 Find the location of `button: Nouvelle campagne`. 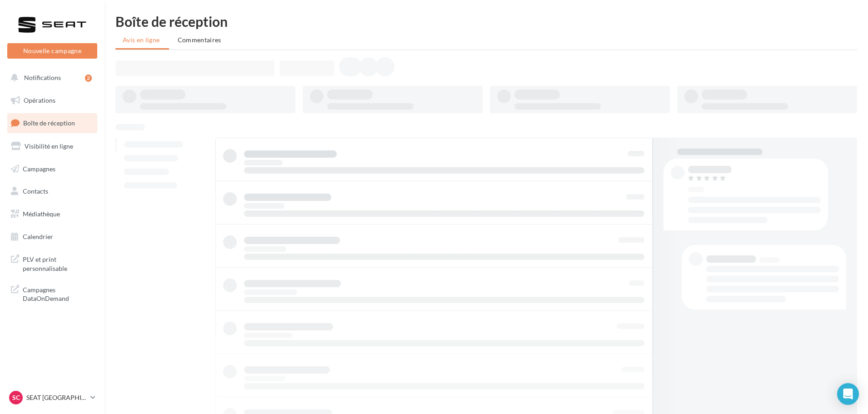

button: Nouvelle campagne is located at coordinates (52, 51).